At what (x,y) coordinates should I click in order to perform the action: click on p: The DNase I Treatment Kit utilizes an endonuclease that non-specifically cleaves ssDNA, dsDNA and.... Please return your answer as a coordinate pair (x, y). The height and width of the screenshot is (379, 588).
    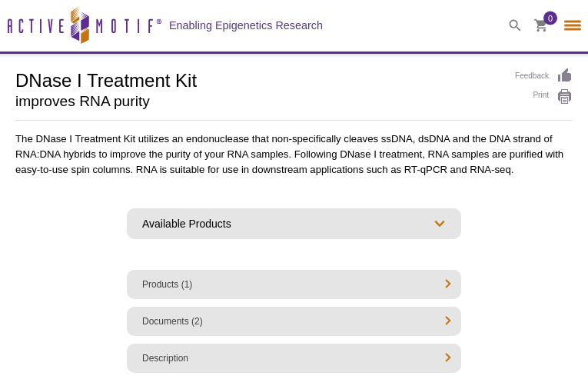
    Looking at the image, I should click on (294, 155).